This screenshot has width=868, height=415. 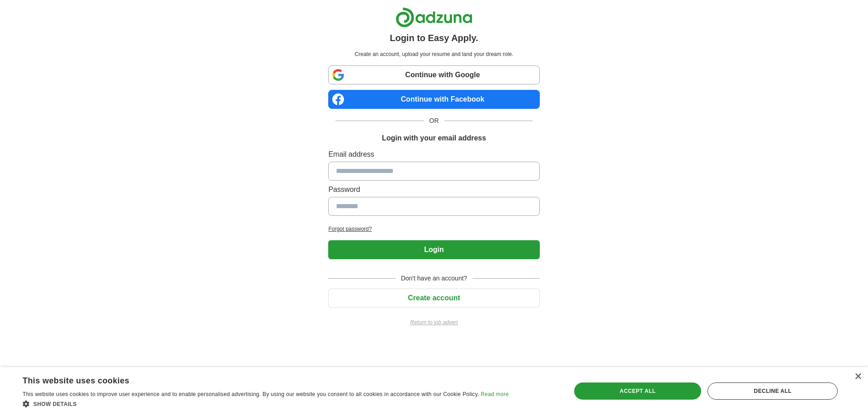 What do you see at coordinates (773, 392) in the screenshot?
I see `div: Decline all` at bounding box center [773, 392].